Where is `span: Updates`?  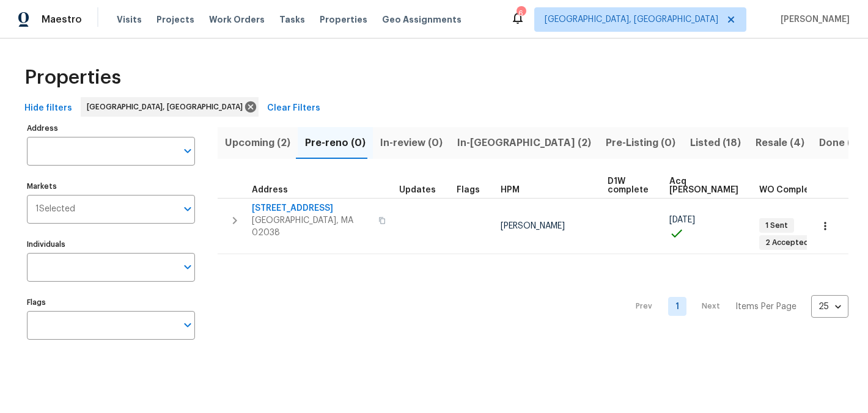
span: Updates is located at coordinates (417, 190).